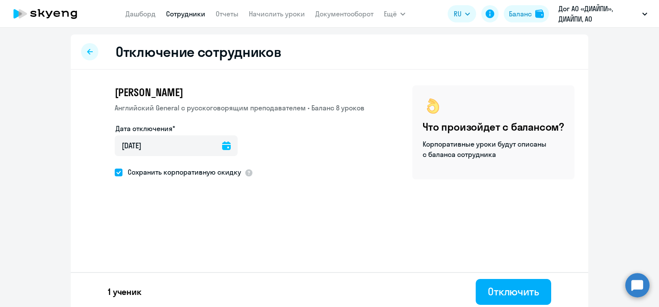 The height and width of the screenshot is (307, 659). What do you see at coordinates (526, 14) in the screenshot?
I see `a: Балансbalance` at bounding box center [526, 14].